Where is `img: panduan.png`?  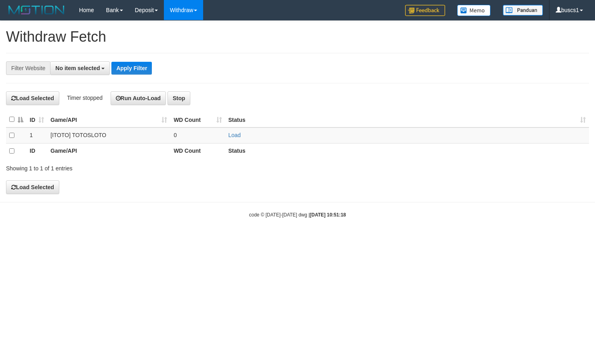 img: panduan.png is located at coordinates (523, 10).